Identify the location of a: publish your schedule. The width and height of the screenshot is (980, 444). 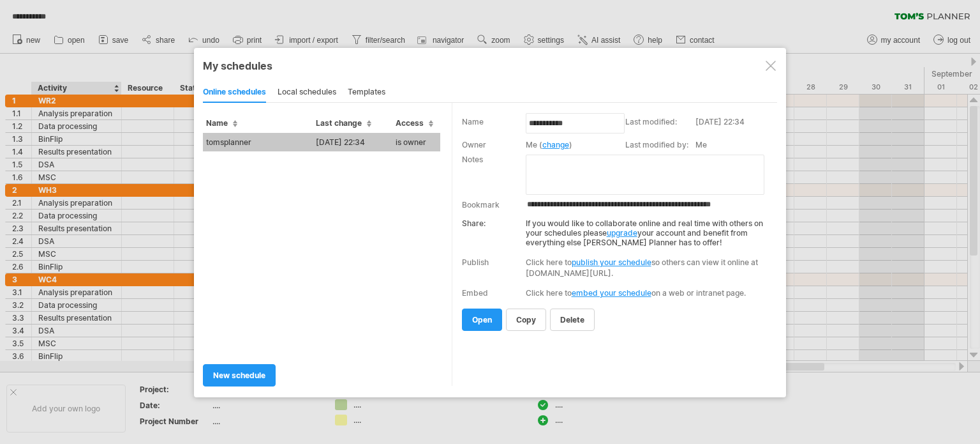
(611, 262).